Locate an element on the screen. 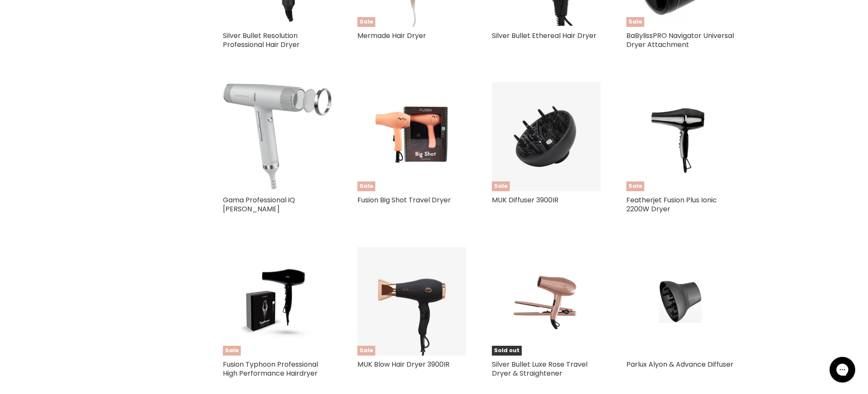 This screenshot has height=394, width=868. img: Silver Bullet Luxe Rose Travel Dryer & Straightener is located at coordinates (546, 300).